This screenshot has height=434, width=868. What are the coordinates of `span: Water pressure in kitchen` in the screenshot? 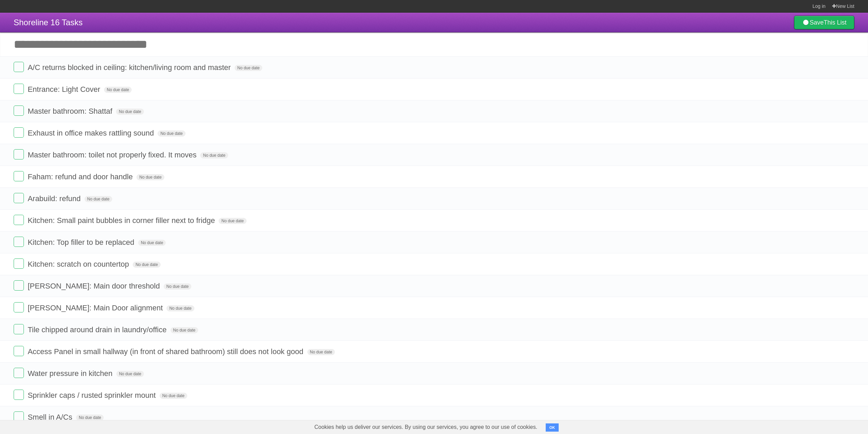 It's located at (71, 373).